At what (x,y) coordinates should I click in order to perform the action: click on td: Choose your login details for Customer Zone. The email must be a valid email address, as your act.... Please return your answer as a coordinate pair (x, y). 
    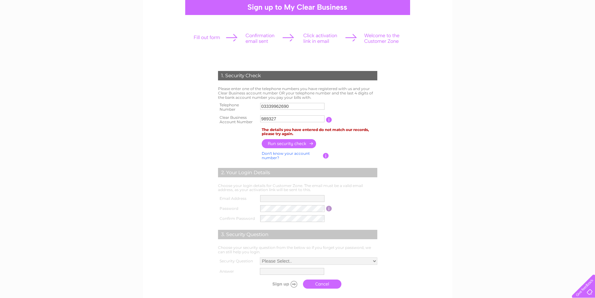
    Looking at the image, I should click on (298, 188).